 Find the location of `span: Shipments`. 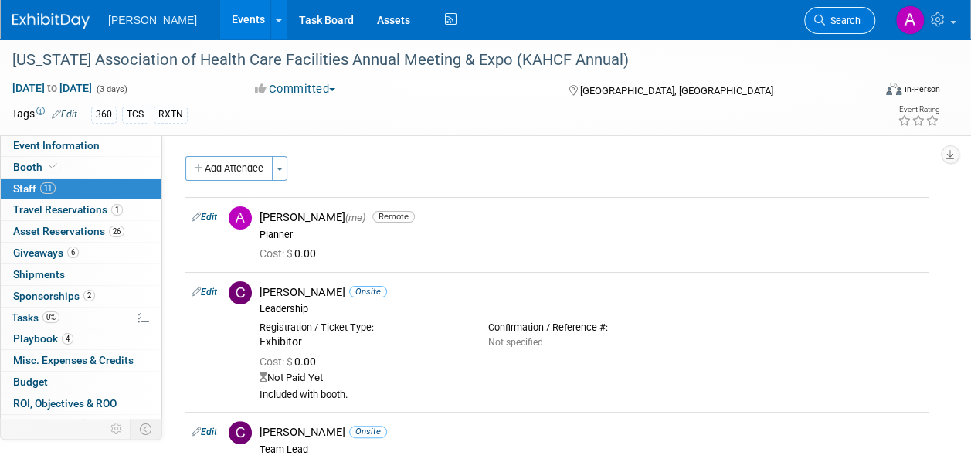

span: Shipments is located at coordinates (39, 274).